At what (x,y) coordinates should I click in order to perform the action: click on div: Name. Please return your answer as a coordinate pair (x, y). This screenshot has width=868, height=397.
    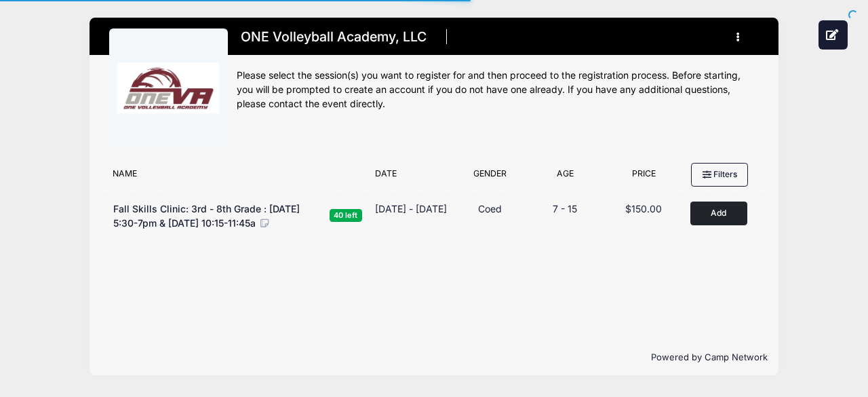
    Looking at the image, I should click on (237, 177).